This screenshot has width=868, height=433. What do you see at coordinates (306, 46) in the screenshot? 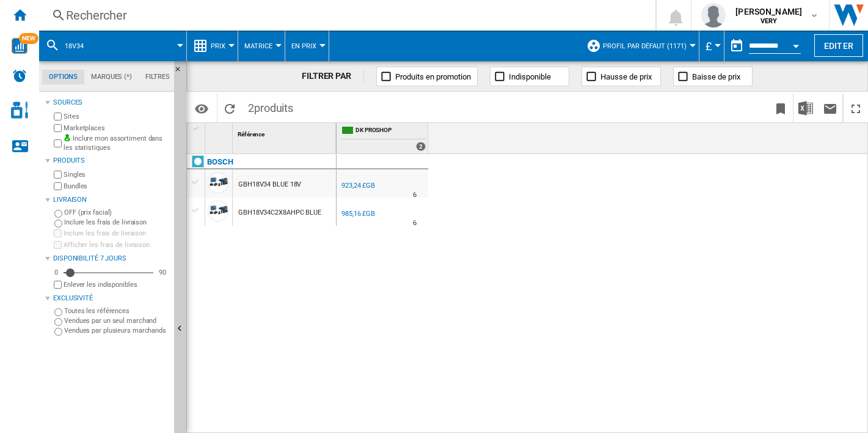
I see `div: En Prix` at bounding box center [306, 46].